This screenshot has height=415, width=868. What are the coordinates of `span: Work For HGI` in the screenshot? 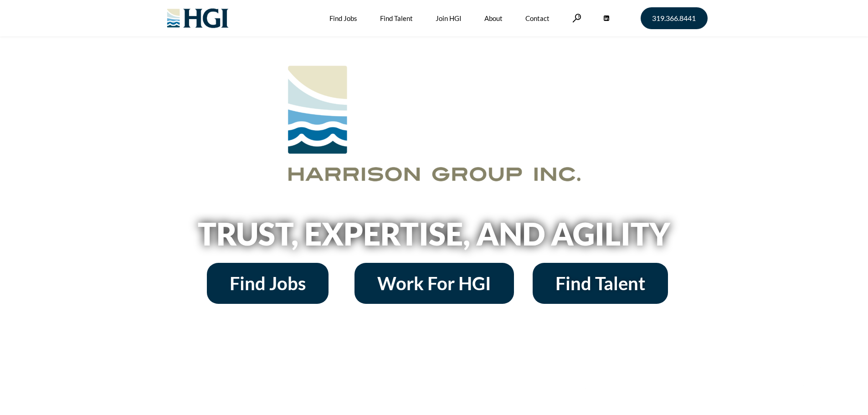 It's located at (434, 284).